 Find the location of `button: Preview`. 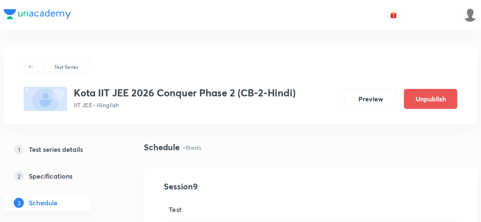

button: Preview is located at coordinates (371, 99).